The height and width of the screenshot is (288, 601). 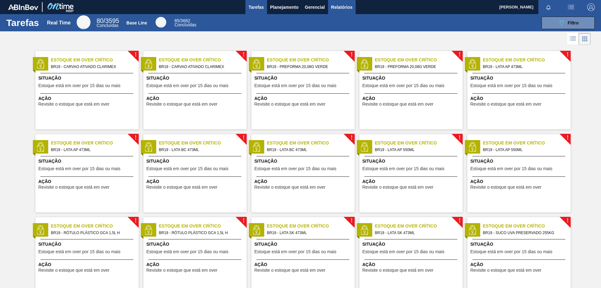 What do you see at coordinates (284, 7) in the screenshot?
I see `span: Planejamento` at bounding box center [284, 7].